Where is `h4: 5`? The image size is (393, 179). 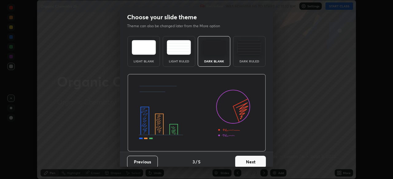 h4: 5 is located at coordinates (199, 162).